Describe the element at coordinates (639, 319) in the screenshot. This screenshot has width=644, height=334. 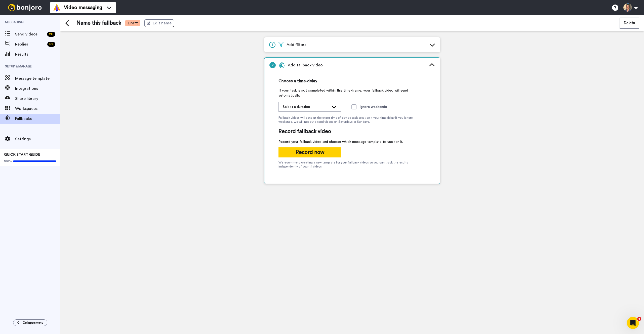
I see `span: 4` at that location.